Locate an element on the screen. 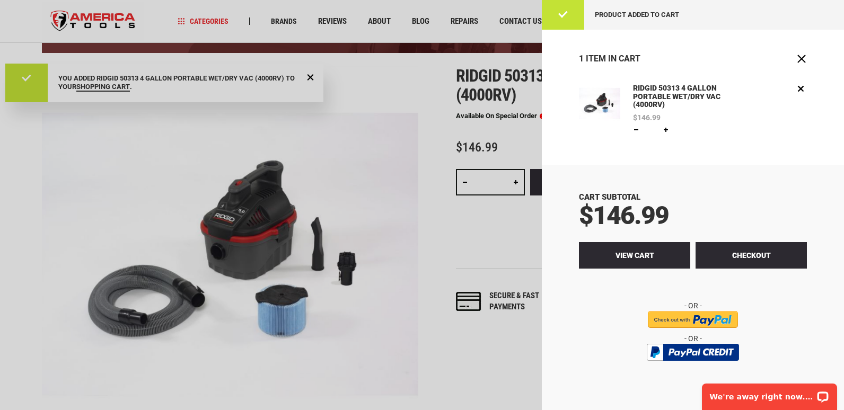 The width and height of the screenshot is (844, 410). img: btn_bml_text.png is located at coordinates (693, 369).